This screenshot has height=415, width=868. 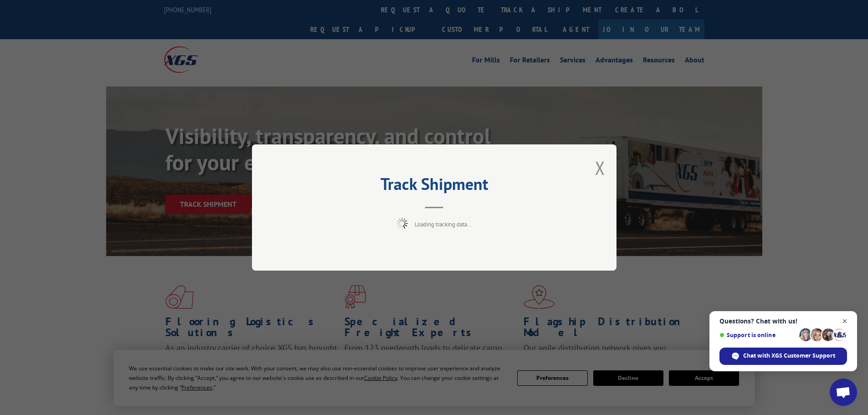 What do you see at coordinates (443, 224) in the screenshot?
I see `span: Loading tracking data...` at bounding box center [443, 224].